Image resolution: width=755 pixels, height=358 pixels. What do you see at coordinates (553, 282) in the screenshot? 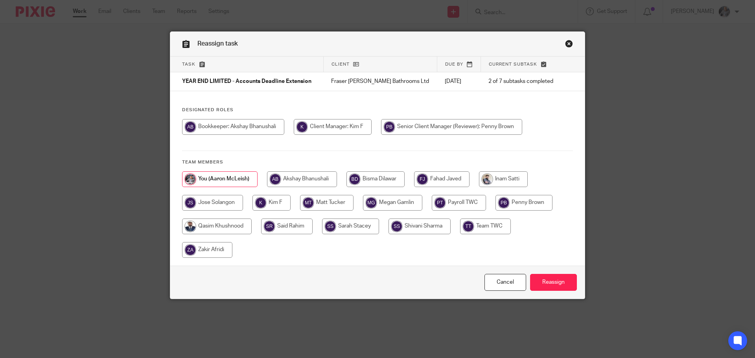
I see `input: Reassign` at bounding box center [553, 282].